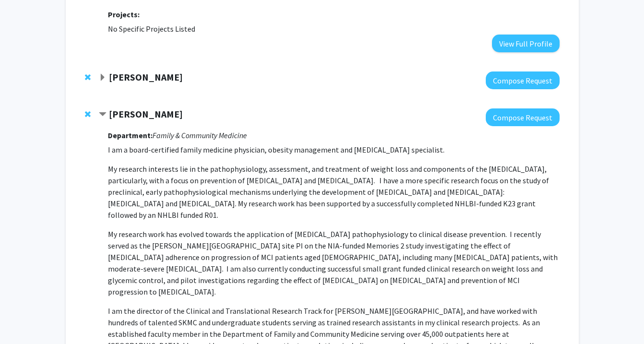 The height and width of the screenshot is (344, 644). Describe the element at coordinates (199, 135) in the screenshot. I see `i: Family & Community Medicine` at that location.